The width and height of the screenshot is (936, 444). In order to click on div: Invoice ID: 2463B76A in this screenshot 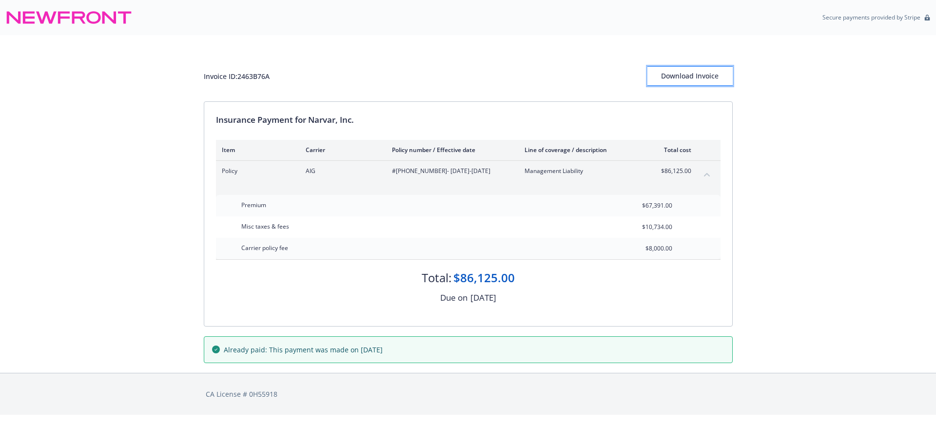, I will do `click(237, 76)`.